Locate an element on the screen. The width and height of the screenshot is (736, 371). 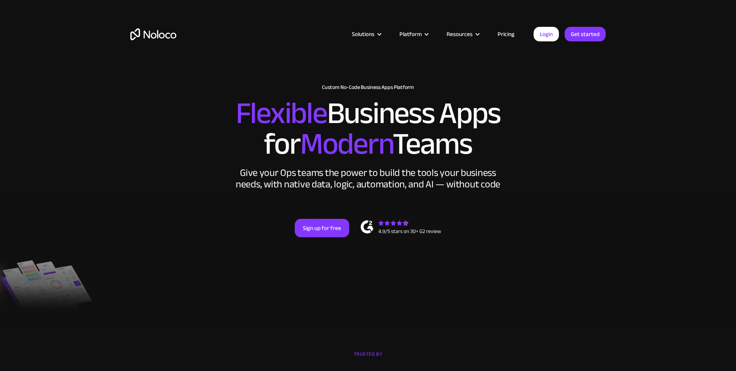
div: Give your Ops teams the power to build the tools your business needs, with native data, logic, au... is located at coordinates (368, 179).